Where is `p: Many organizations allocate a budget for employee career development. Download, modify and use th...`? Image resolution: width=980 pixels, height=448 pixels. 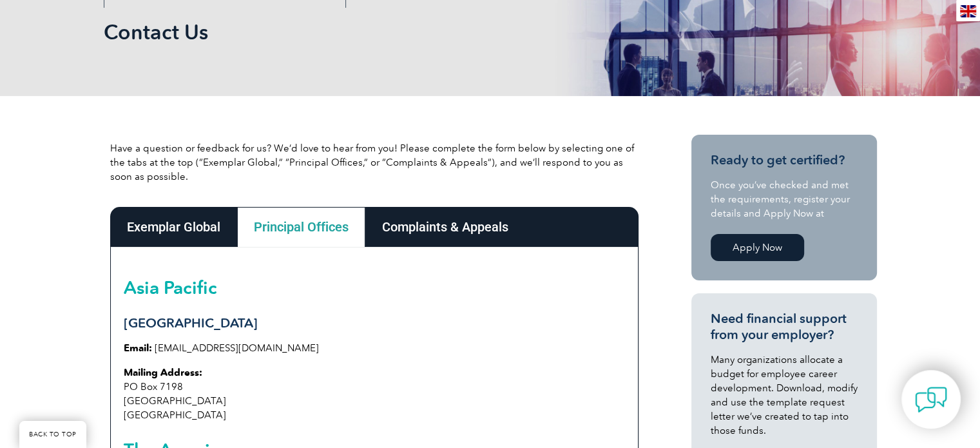 p: Many organizations allocate a budget for employee career development. Download, modify and use th... is located at coordinates (784, 395).